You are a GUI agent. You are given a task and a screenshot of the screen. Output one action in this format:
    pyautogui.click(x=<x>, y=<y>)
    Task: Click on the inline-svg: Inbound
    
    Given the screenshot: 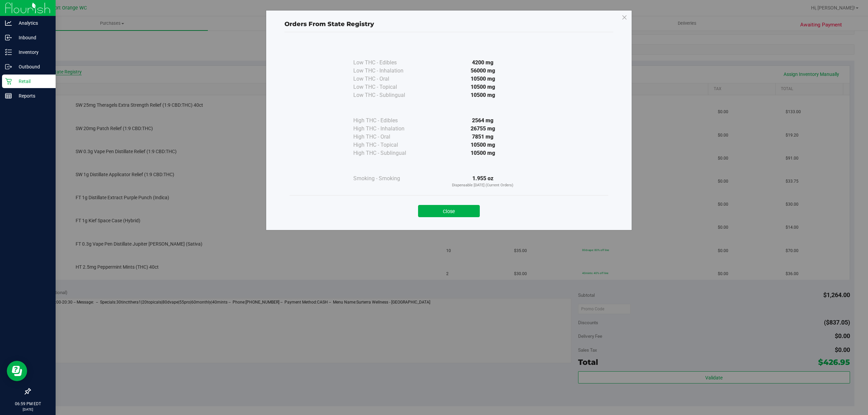 What is the action you would take?
    pyautogui.click(x=8, y=38)
    